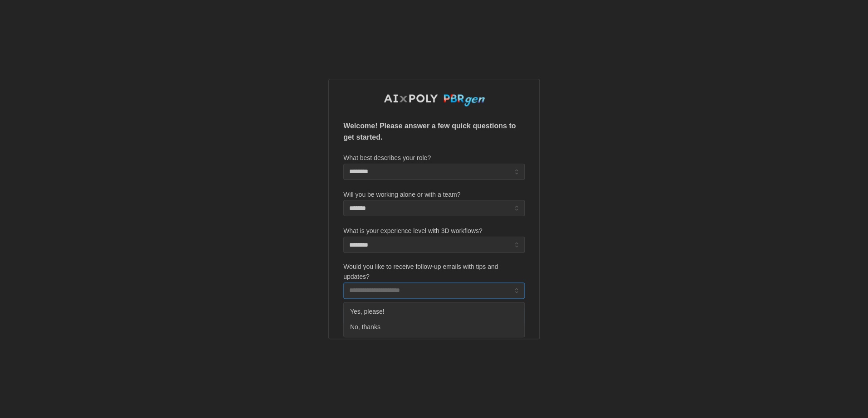 Image resolution: width=868 pixels, height=418 pixels. I want to click on label: What best describes your role?, so click(387, 158).